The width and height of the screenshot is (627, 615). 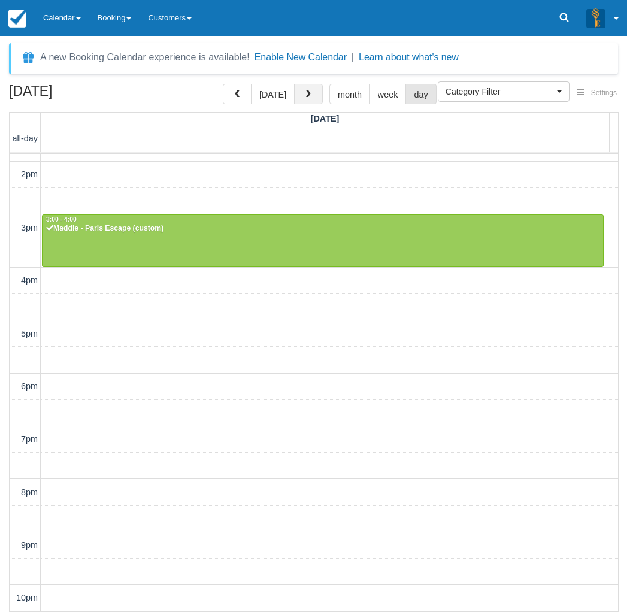 What do you see at coordinates (29, 386) in the screenshot?
I see `span: 6pm` at bounding box center [29, 386].